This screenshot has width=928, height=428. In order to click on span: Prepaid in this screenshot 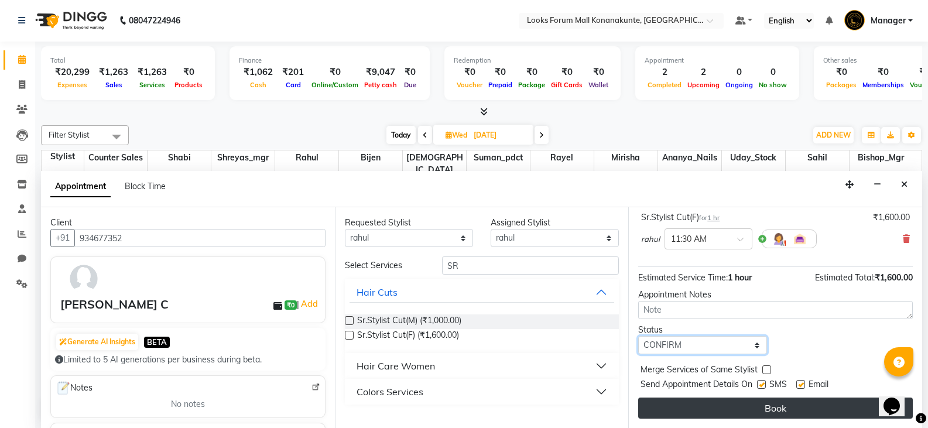, I will do `click(500, 85)`.